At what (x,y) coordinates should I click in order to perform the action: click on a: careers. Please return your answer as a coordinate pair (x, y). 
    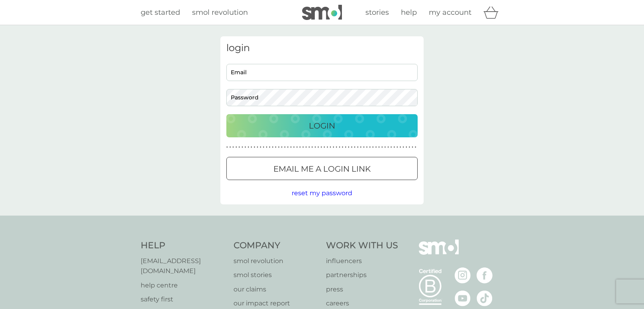
    Looking at the image, I should click on (362, 303).